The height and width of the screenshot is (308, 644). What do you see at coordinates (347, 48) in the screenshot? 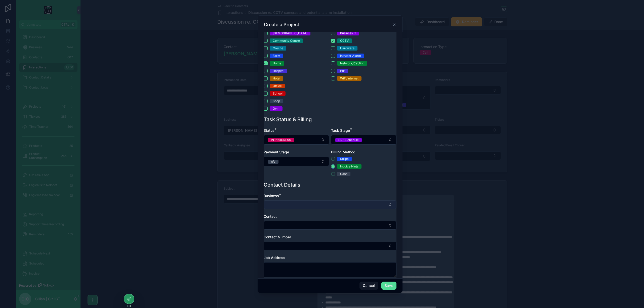
I see `div: Hardware` at bounding box center [347, 48].